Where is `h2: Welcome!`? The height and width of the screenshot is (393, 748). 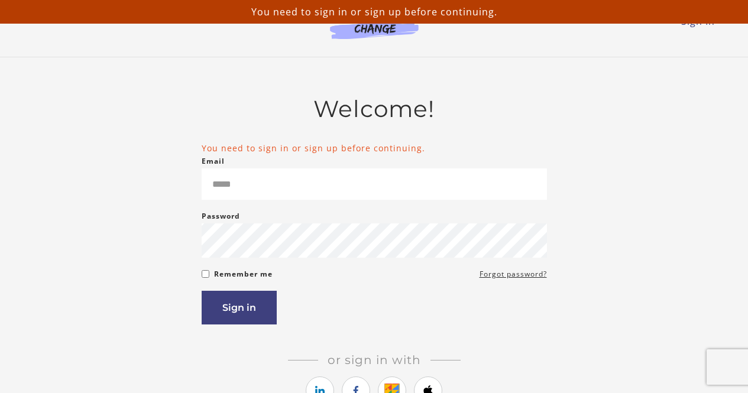
h2: Welcome! is located at coordinates (374, 109).